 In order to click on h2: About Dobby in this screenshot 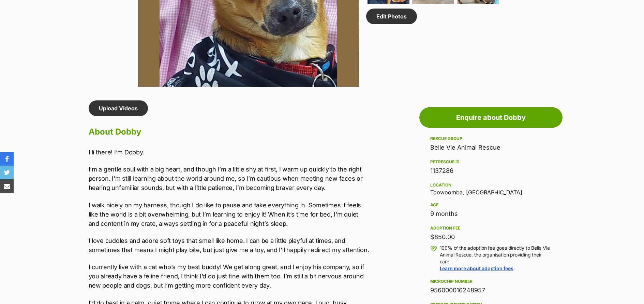, I will do `click(230, 132)`.